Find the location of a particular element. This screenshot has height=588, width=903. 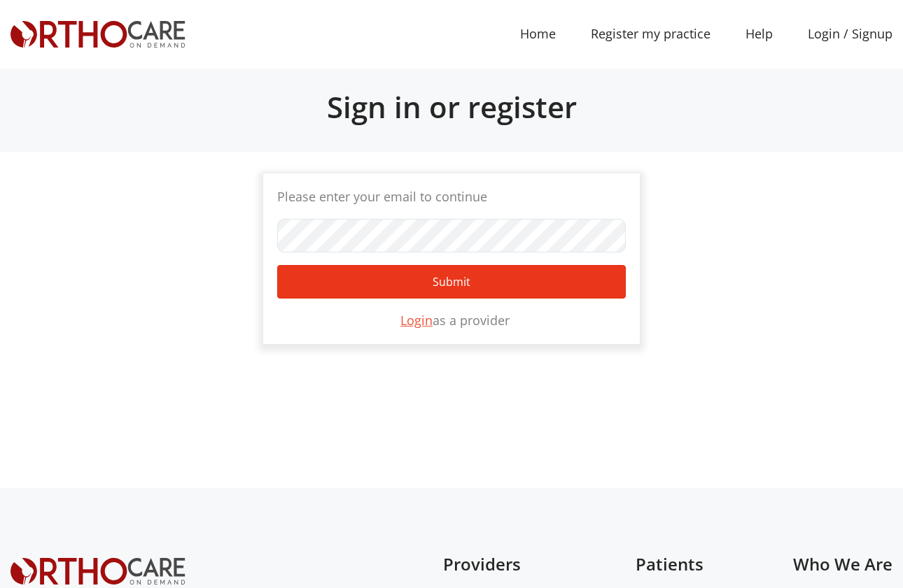

a: Login is located at coordinates (417, 320).